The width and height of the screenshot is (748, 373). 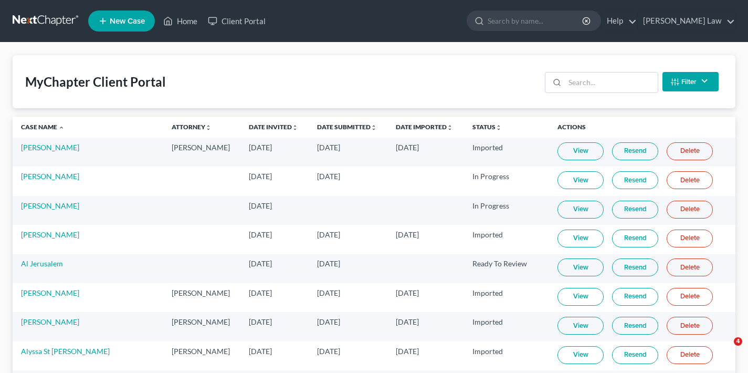 What do you see at coordinates (690, 81) in the screenshot?
I see `button: Filter` at bounding box center [690, 81].